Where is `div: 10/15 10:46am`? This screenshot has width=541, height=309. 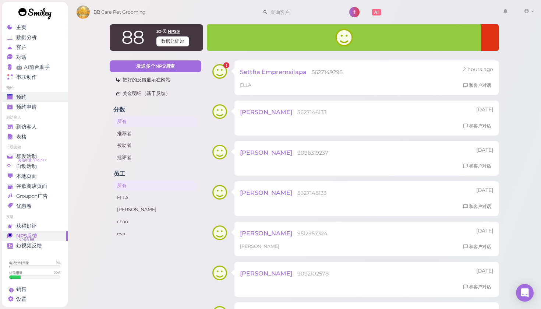 div: 10/15 10:46am is located at coordinates (478, 70).